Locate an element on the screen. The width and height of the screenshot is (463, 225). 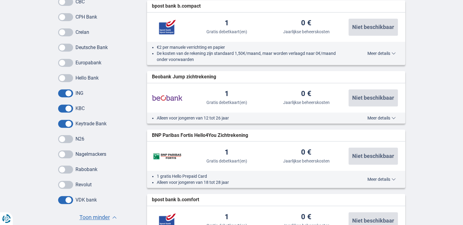
img: Beobank is located at coordinates (167, 98).